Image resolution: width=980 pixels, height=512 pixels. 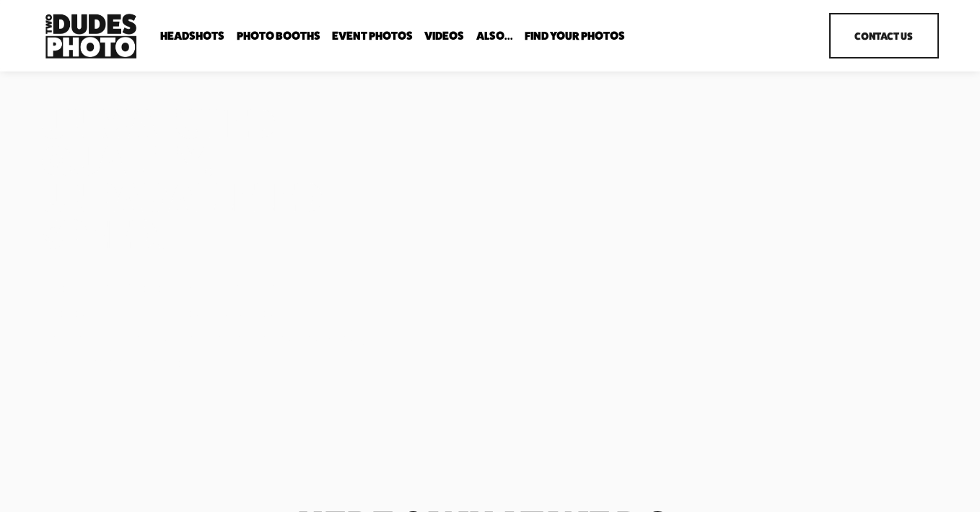 What do you see at coordinates (884, 35) in the screenshot?
I see `a: Contact Us` at bounding box center [884, 35].